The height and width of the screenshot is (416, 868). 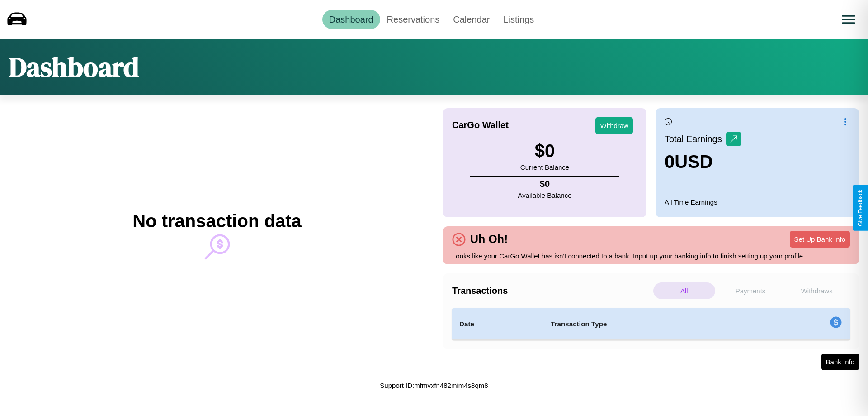 What do you see at coordinates (73, 67) in the screenshot?
I see `h1: Dashboard` at bounding box center [73, 67].